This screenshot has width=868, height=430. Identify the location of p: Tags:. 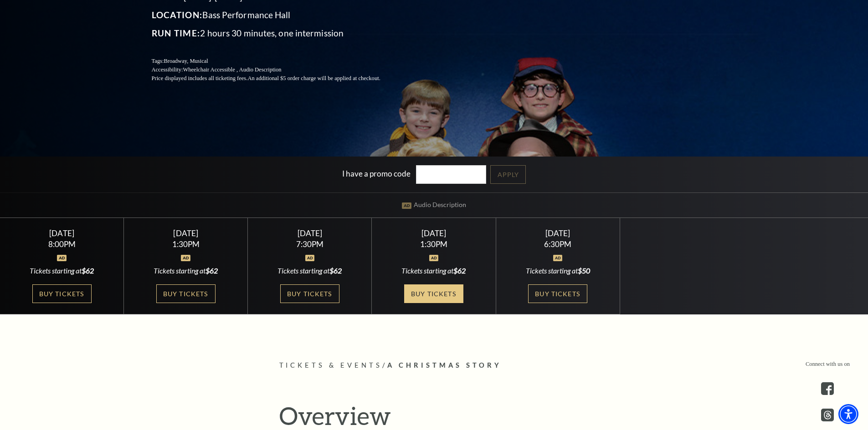
(277, 61).